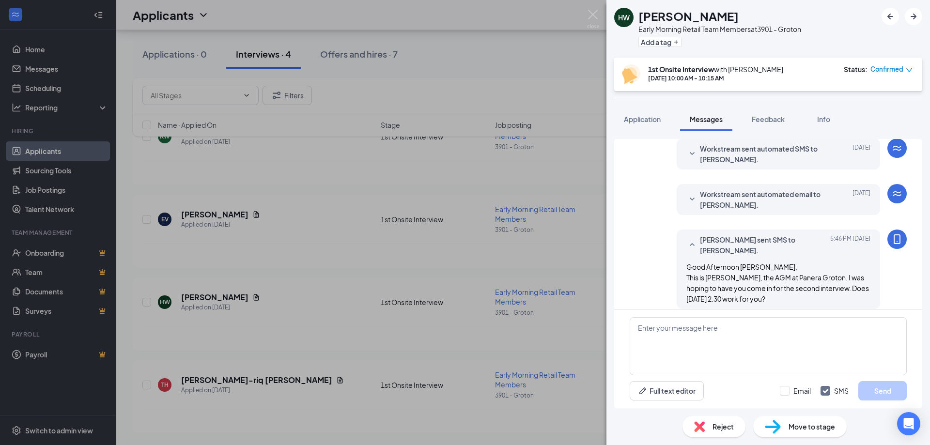  I want to click on div: HW, so click(624, 17).